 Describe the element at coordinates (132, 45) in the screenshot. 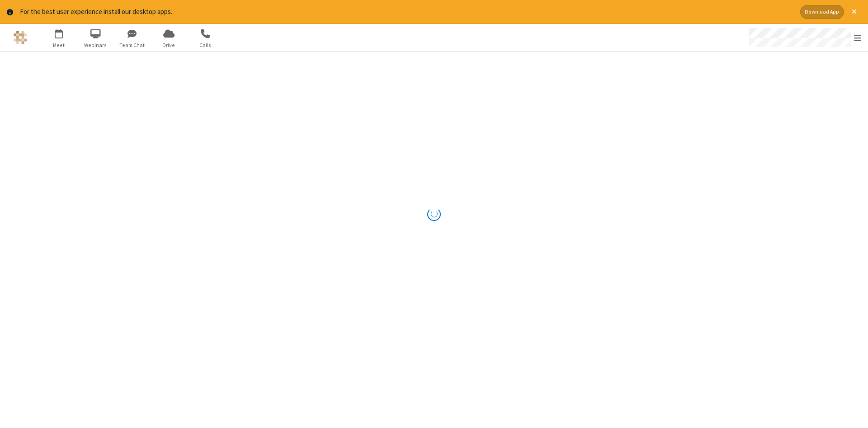

I see `span: Team Chat` at that location.